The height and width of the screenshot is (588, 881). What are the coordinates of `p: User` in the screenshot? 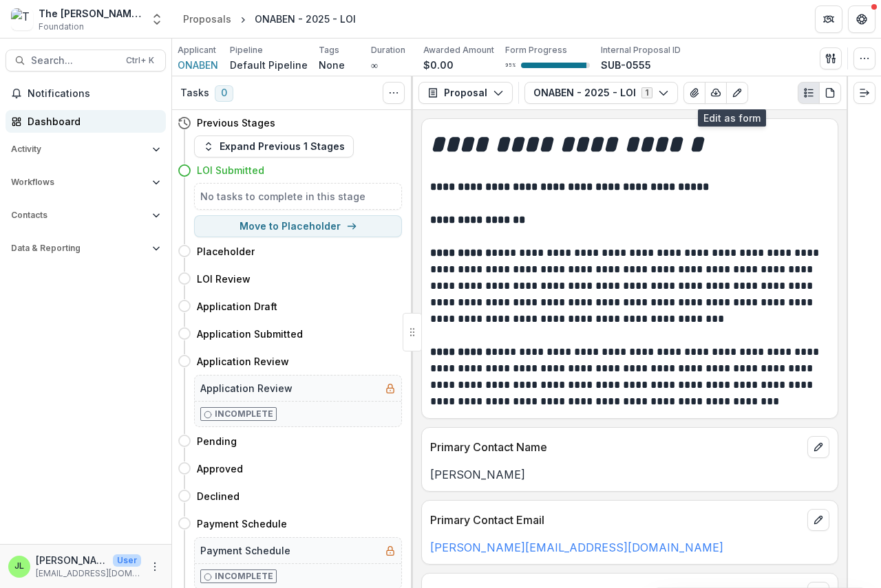 It's located at (127, 560).